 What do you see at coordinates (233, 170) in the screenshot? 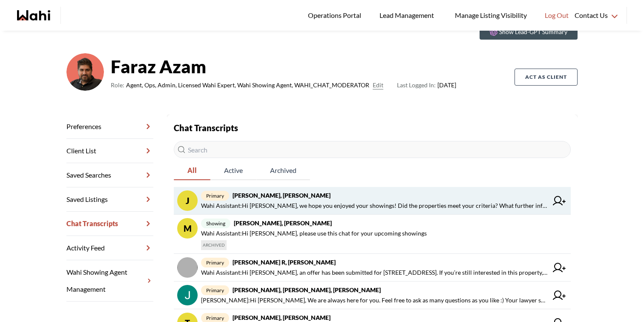
I see `span: Active` at bounding box center [233, 170].